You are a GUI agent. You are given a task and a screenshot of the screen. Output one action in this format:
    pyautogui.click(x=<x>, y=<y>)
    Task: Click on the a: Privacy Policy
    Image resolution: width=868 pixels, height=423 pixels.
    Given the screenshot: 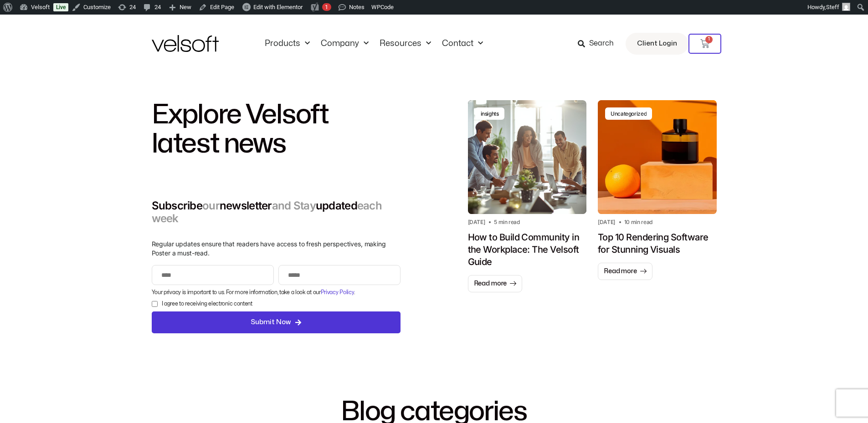 What is the action you would take?
    pyautogui.click(x=337, y=293)
    